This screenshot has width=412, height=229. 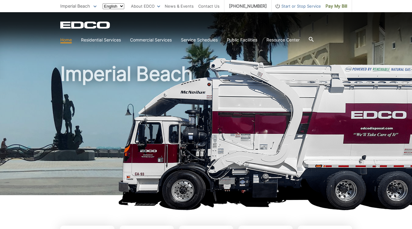 What do you see at coordinates (101, 40) in the screenshot?
I see `a: Residential Services` at bounding box center [101, 40].